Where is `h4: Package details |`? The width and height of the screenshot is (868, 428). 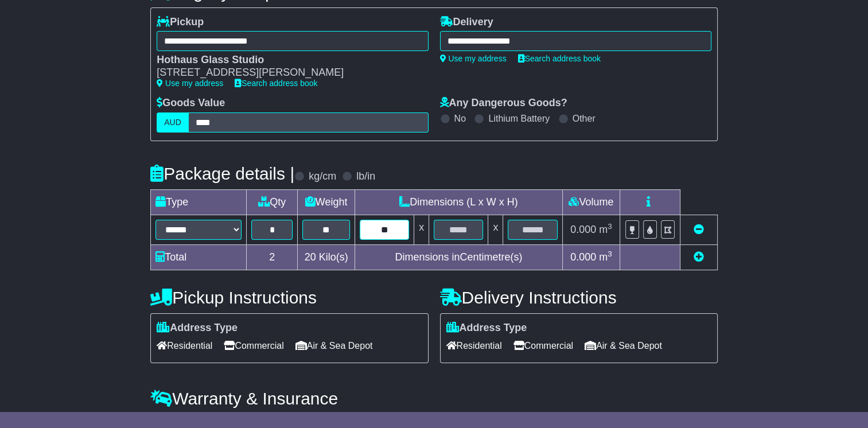 h4: Package details | is located at coordinates (222, 173).